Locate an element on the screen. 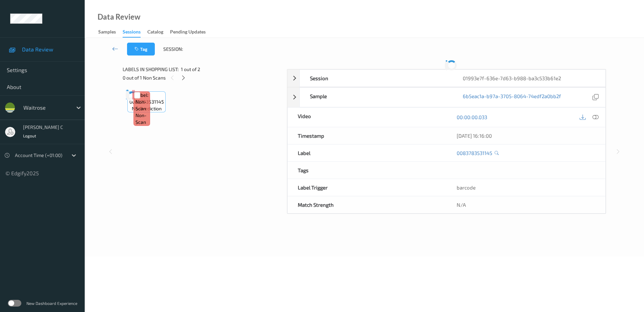 This screenshot has width=644, height=312. div: Timestamp is located at coordinates (367, 136).